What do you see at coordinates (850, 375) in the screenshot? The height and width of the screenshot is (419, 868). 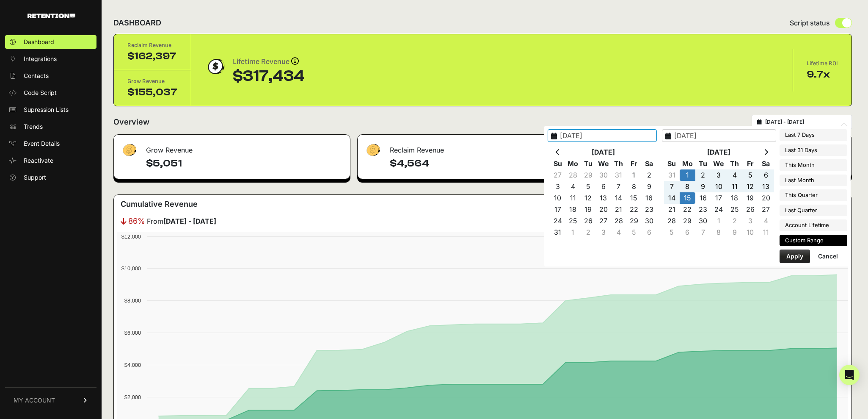 I see `div: Open Intercom Messenger` at bounding box center [850, 375].